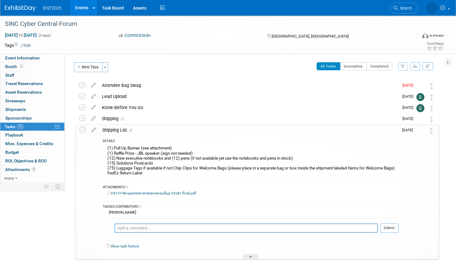 Image resolution: width=456 pixels, height=261 pixels. What do you see at coordinates (125, 246) in the screenshot?
I see `a: Show task history` at bounding box center [125, 246].